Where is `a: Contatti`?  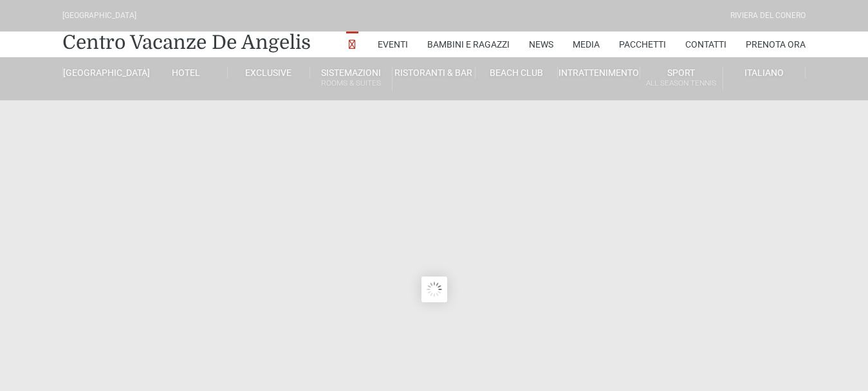 a: Contatti is located at coordinates (706, 44).